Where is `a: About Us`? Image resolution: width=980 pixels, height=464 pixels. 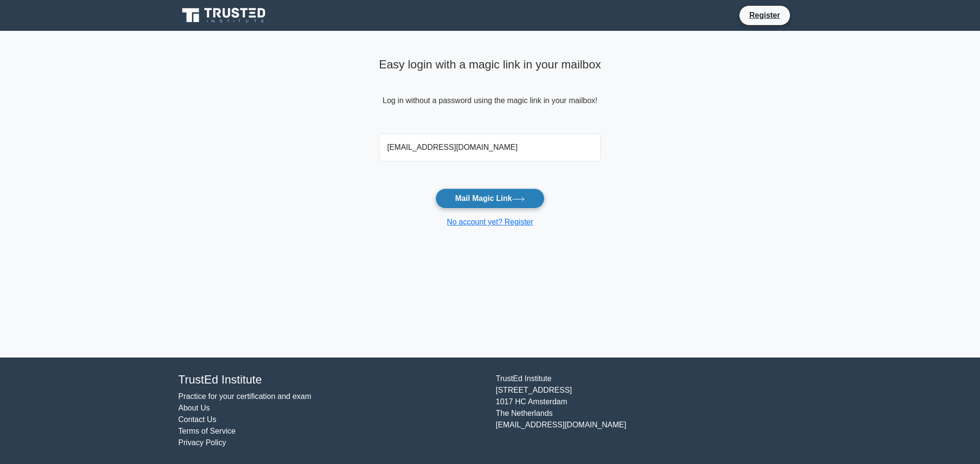
a: About Us is located at coordinates (195, 407).